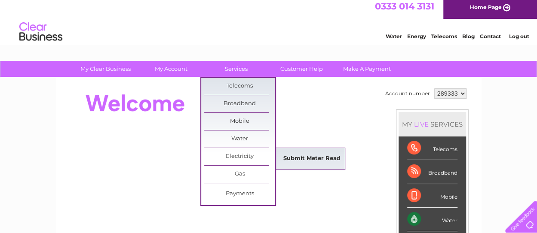  What do you see at coordinates (239, 194) in the screenshot?
I see `a: Payments` at bounding box center [239, 194].